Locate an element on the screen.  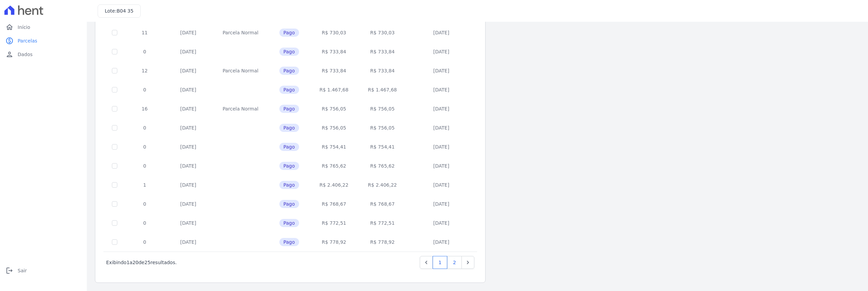
a: paidParcelas is located at coordinates (43, 41).